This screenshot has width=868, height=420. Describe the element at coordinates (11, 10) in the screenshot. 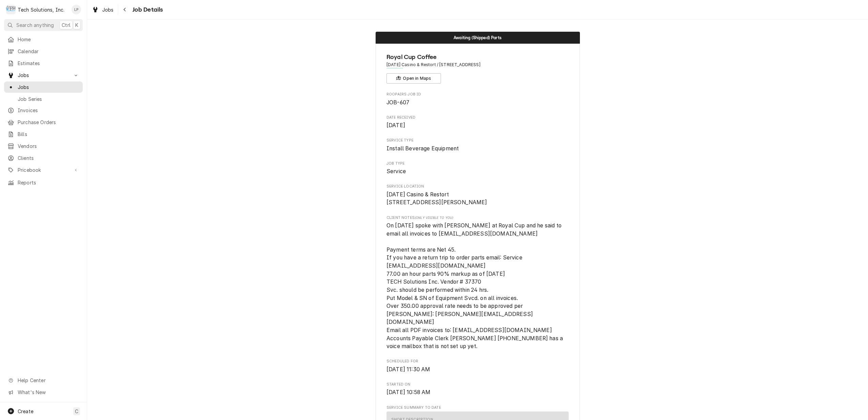

I see `div: T` at that location.